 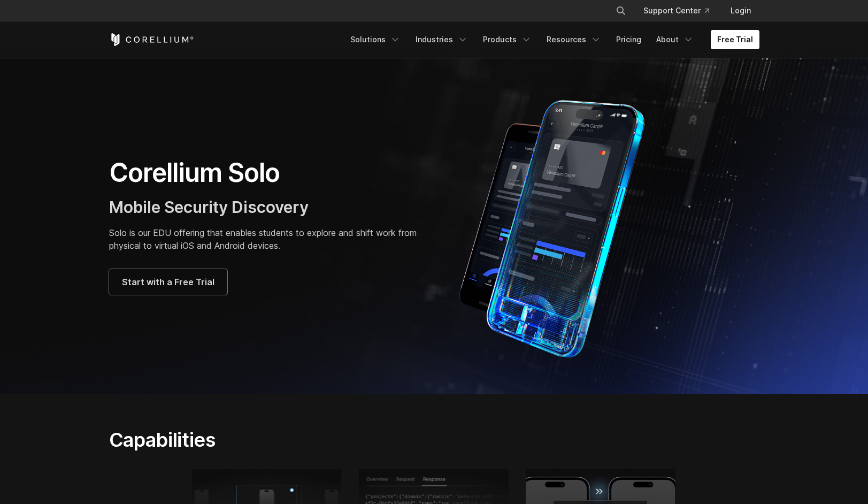 What do you see at coordinates (741, 11) in the screenshot?
I see `a: Login` at bounding box center [741, 11].